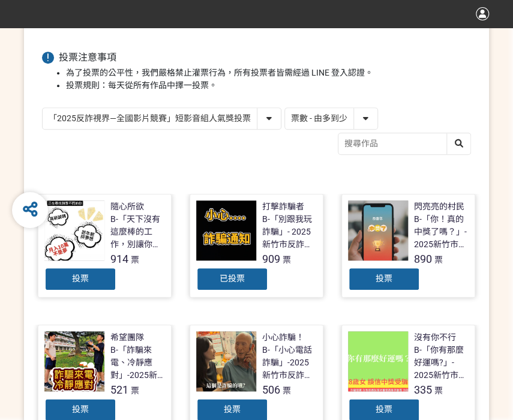  Describe the element at coordinates (441, 231) in the screenshot. I see `div: B-「你！真的中獎了嗎？」- 2025新竹市反詐視界影片徵件` at that location.